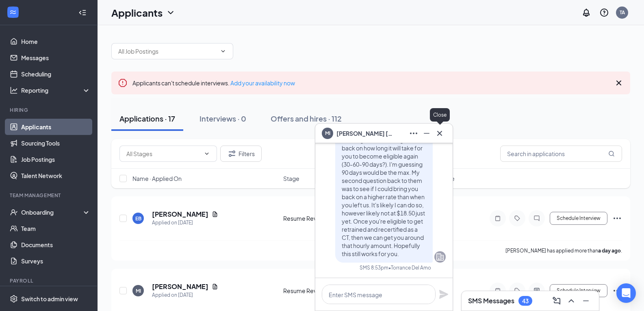  I want to click on a: Team, so click(55, 229).